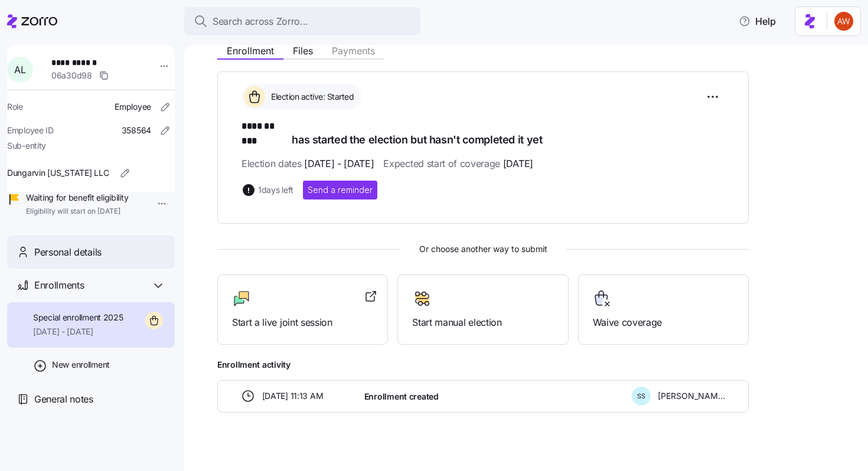  What do you see at coordinates (353, 51) in the screenshot?
I see `span: Payments` at bounding box center [353, 51].